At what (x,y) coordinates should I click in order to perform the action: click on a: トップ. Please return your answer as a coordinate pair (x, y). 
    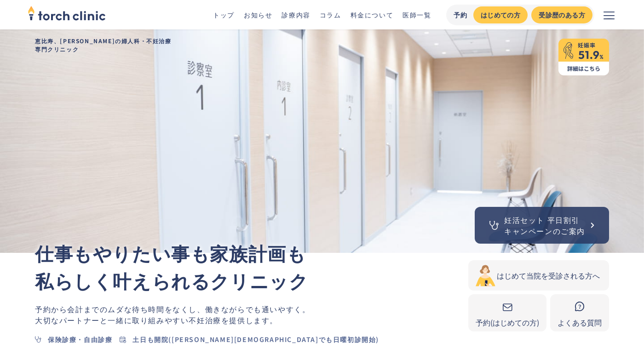
    Looking at the image, I should click on (224, 15).